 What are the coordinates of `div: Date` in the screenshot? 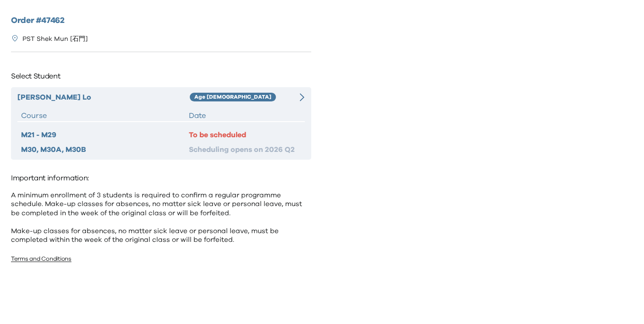 It's located at (244, 116).